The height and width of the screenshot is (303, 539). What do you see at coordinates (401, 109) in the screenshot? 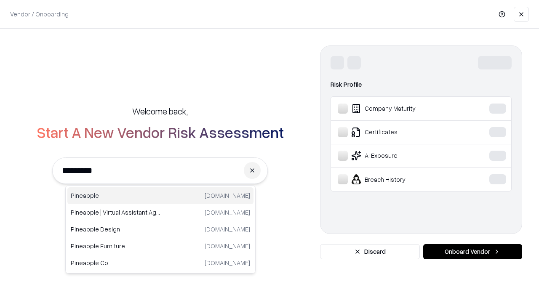
I see `div: Company Maturity` at bounding box center [401, 109].